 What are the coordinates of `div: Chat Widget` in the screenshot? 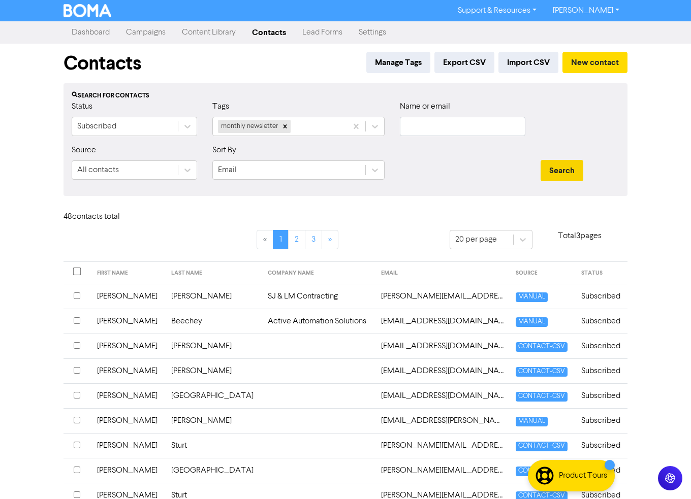 It's located at (666, 475).